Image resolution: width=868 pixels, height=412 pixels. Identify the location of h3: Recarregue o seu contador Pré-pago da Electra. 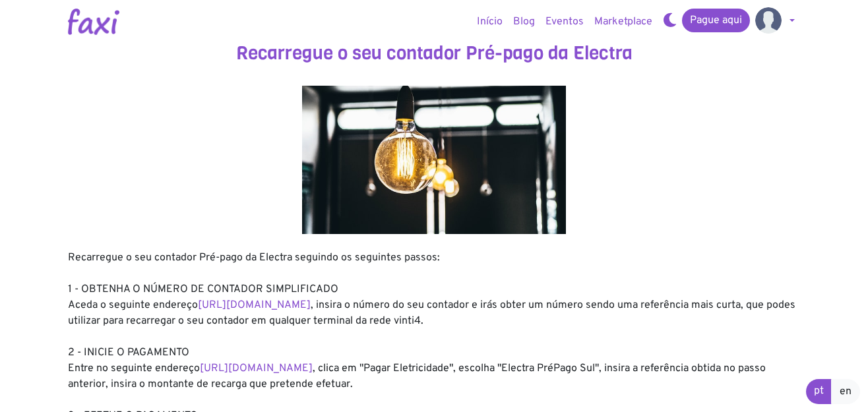
(434, 54).